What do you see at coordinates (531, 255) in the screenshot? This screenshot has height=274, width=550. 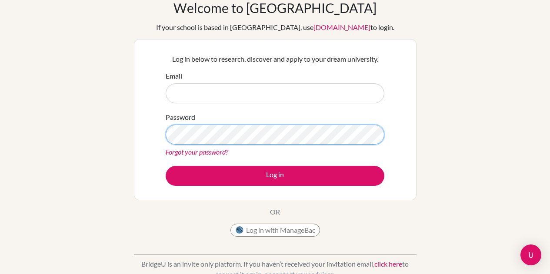 I see `div: Open Intercom Messenger` at bounding box center [531, 255].